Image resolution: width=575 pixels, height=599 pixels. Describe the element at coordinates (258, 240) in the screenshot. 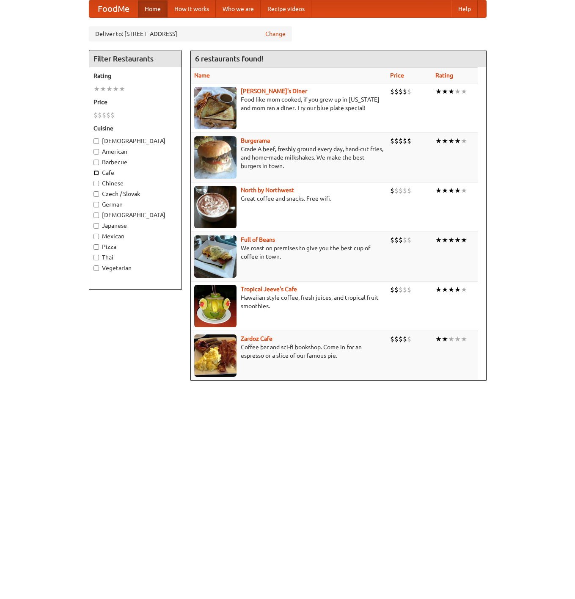

I see `a: Full of Beans` at that location.